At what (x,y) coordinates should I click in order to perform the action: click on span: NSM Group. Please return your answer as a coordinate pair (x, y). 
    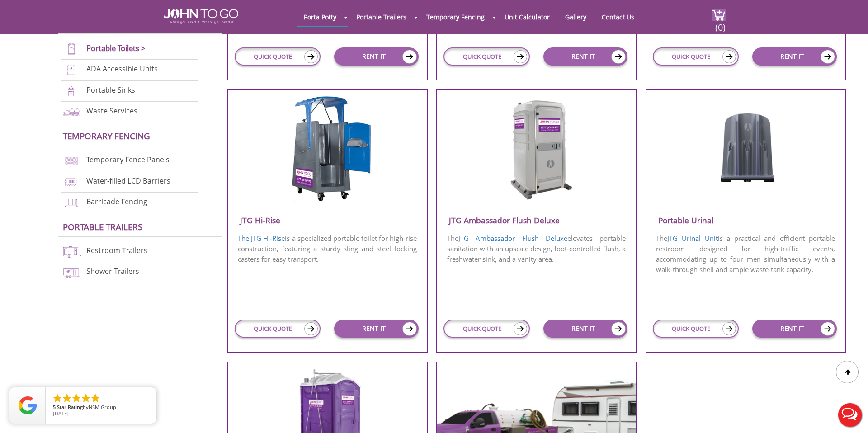
    Looking at the image, I should click on (102, 407).